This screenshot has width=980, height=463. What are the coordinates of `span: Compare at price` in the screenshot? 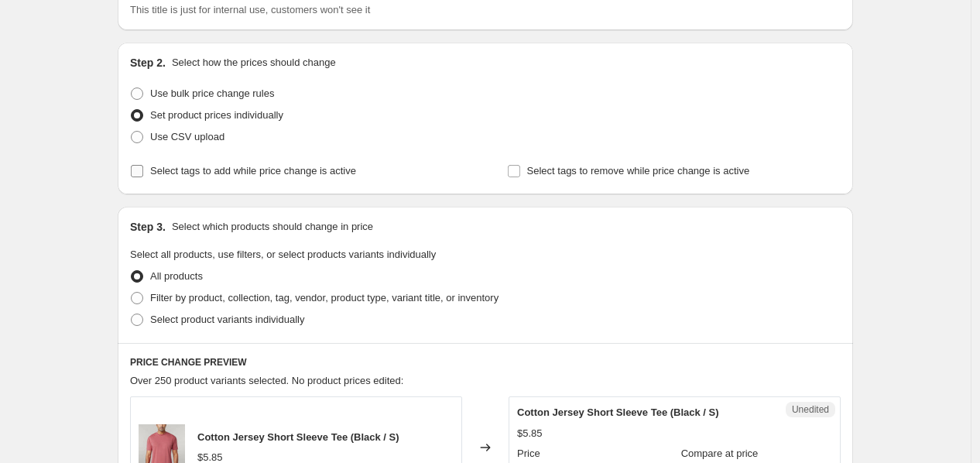 It's located at (721, 453).